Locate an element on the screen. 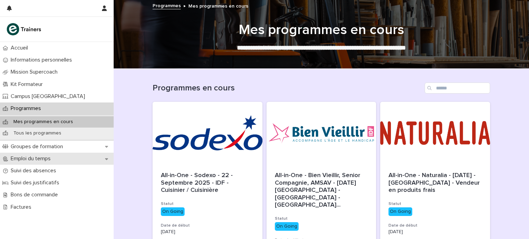 The width and height of the screenshot is (529, 239). h1: Mes programmes en cours is located at coordinates (321, 30).